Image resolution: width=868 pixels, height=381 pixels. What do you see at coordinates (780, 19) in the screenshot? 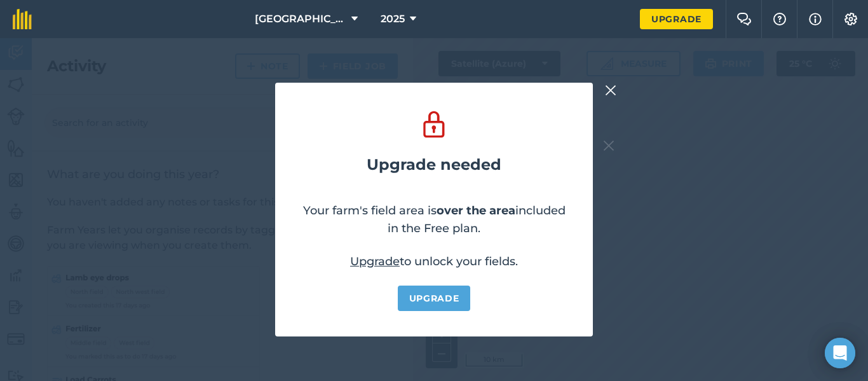
I see `img: A question mark icon` at bounding box center [780, 19].